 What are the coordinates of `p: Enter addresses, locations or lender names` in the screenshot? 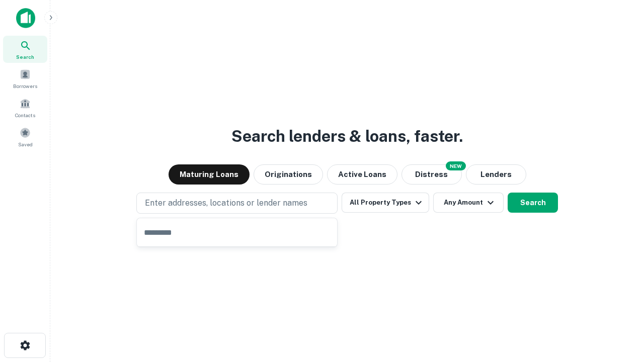 It's located at (226, 203).